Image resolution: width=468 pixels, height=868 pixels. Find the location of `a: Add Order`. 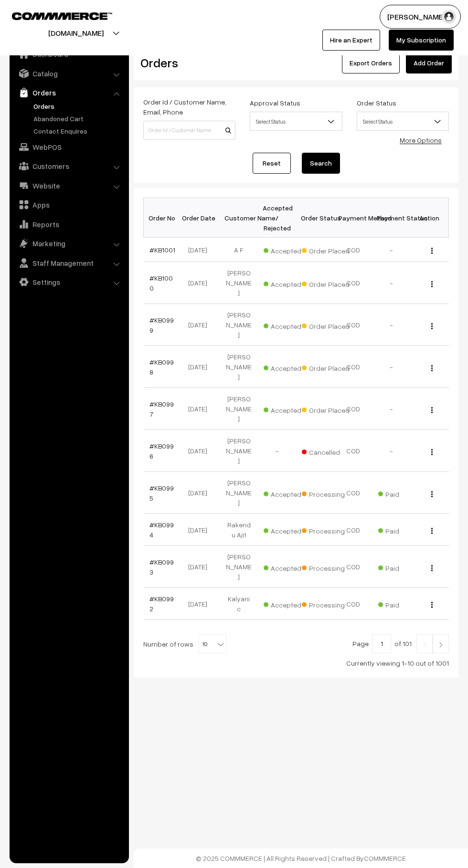

a: Add Order is located at coordinates (429, 63).